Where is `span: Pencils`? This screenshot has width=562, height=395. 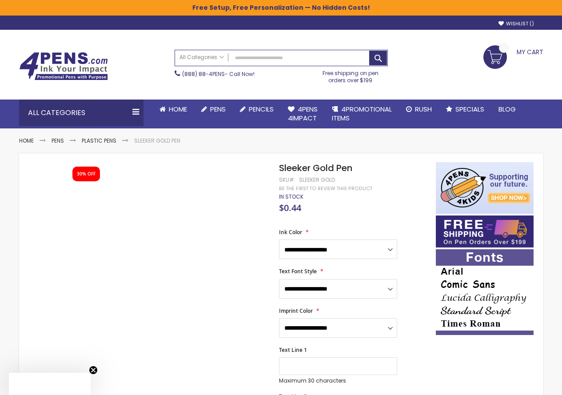 span: Pencils is located at coordinates (261, 109).